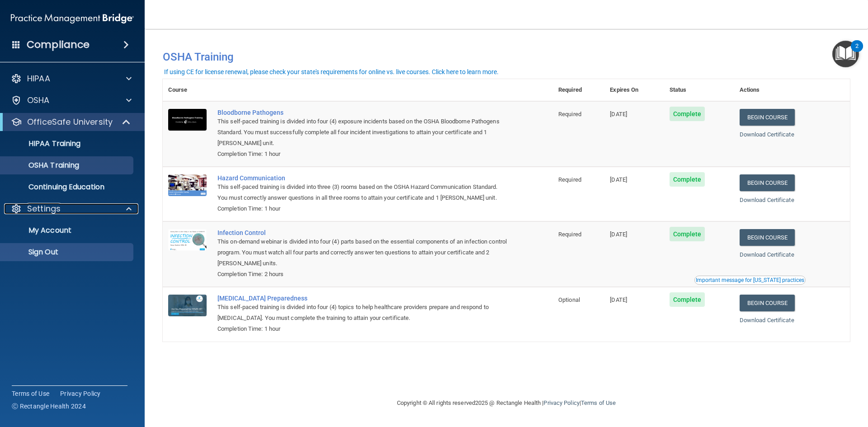 The height and width of the screenshot is (427, 868). I want to click on p: Settings, so click(44, 209).